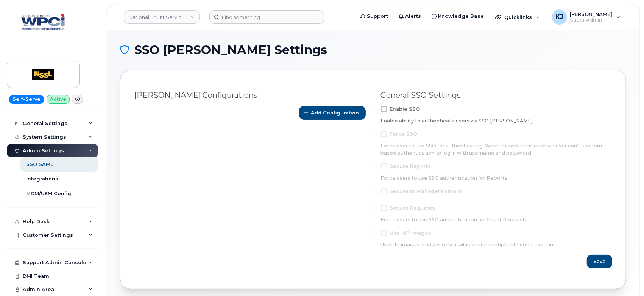  Describe the element at coordinates (497, 178) in the screenshot. I see `div: Force users to use SSO authentication for Reports` at that location.